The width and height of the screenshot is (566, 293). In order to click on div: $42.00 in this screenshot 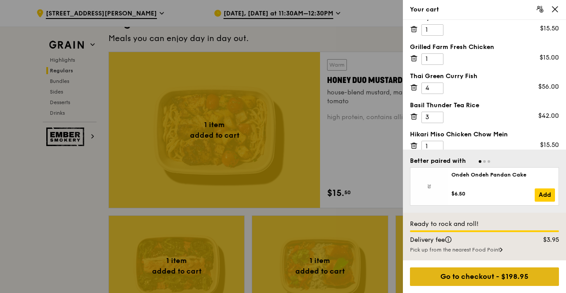, I will do `click(548, 116)`.